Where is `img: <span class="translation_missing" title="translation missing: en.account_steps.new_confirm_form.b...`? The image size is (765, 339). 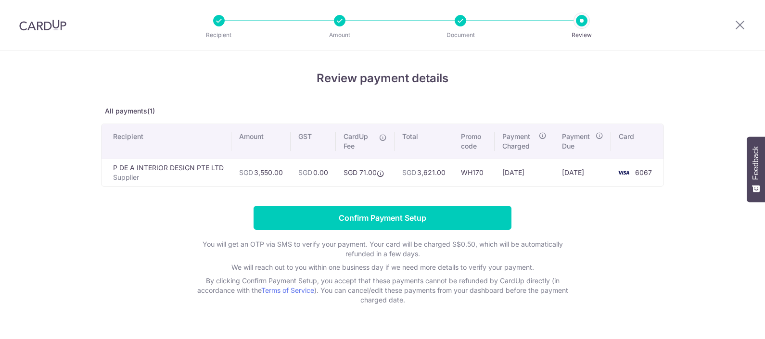 img: <span class="translation_missing" title="translation missing: en.account_steps.new_confirm_form.b... is located at coordinates (623, 173).